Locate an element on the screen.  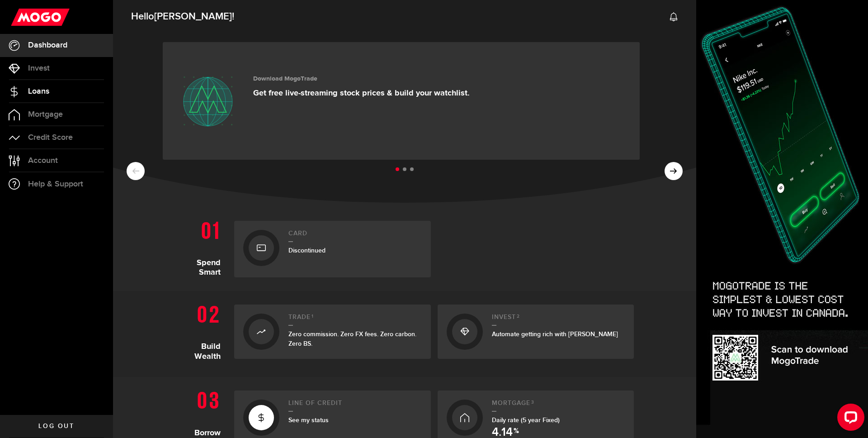
h2: Line of credit is located at coordinates (355, 405).